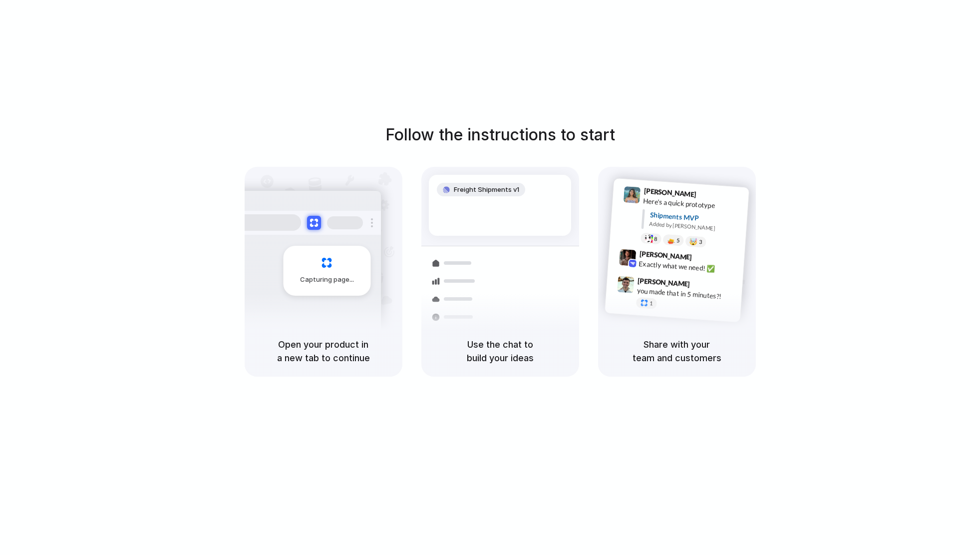 This screenshot has height=555, width=980. What do you see at coordinates (695, 217) in the screenshot?
I see `div: Shipments MVP` at bounding box center [695, 217].